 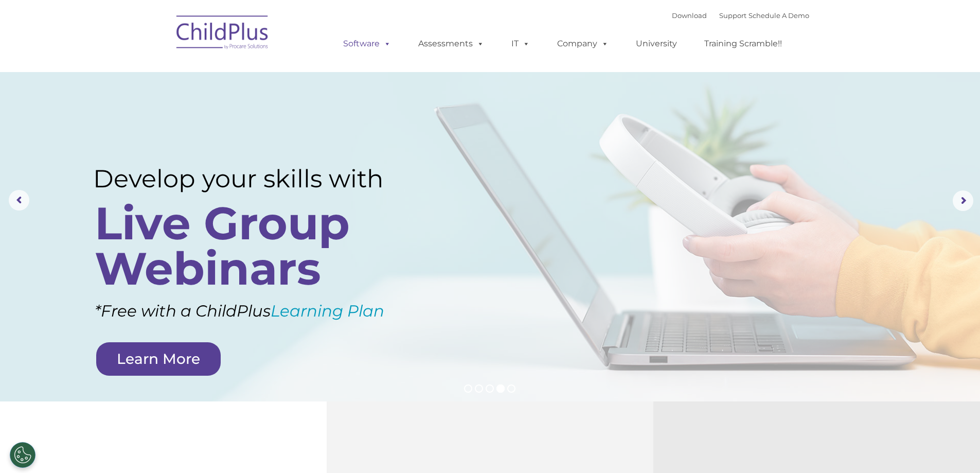 I want to click on rs-layer: Develop your skills with, so click(x=256, y=179).